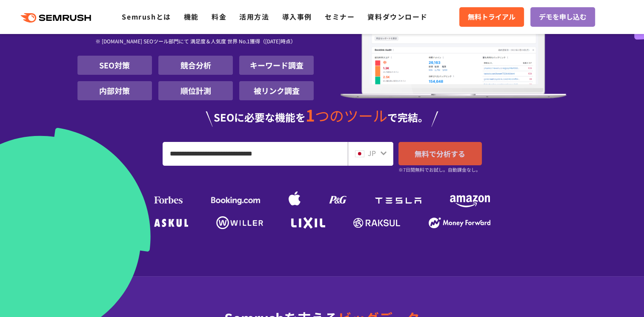  Describe the element at coordinates (114, 65) in the screenshot. I see `li: SEO対策` at that location.